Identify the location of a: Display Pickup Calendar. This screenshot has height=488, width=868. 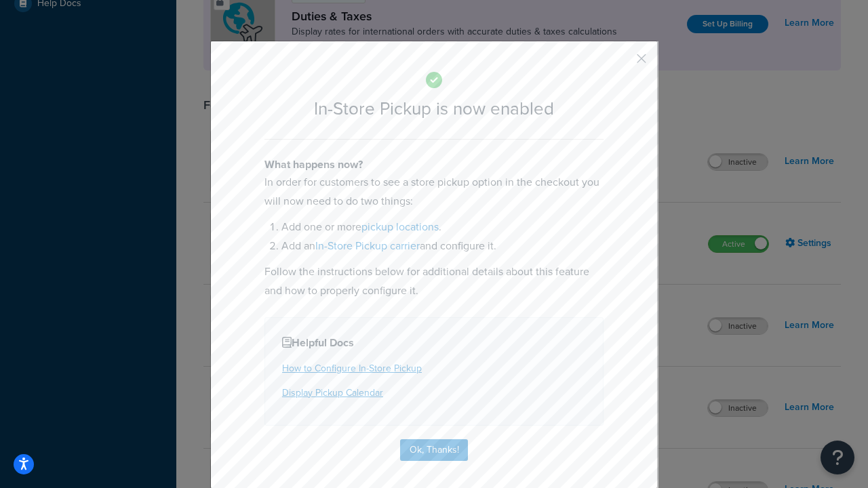
(332, 392).